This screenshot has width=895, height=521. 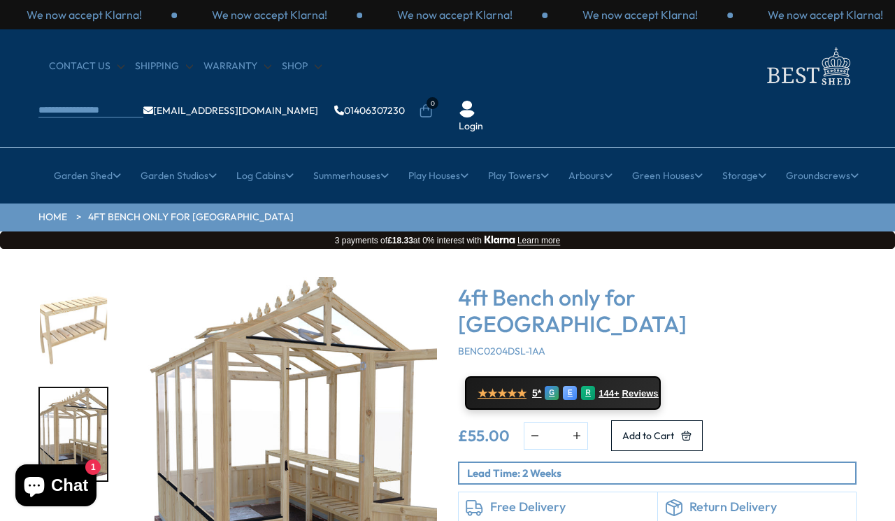 What do you see at coordinates (73, 434) in the screenshot?
I see `div: 2 / 2` at bounding box center [73, 434].